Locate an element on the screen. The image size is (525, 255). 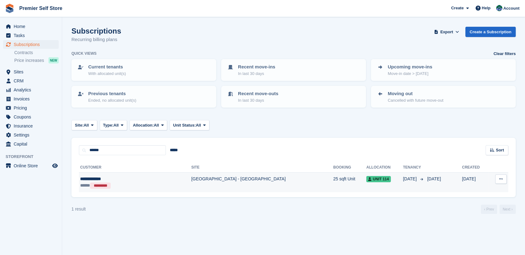
th: Site is located at coordinates (262, 168).